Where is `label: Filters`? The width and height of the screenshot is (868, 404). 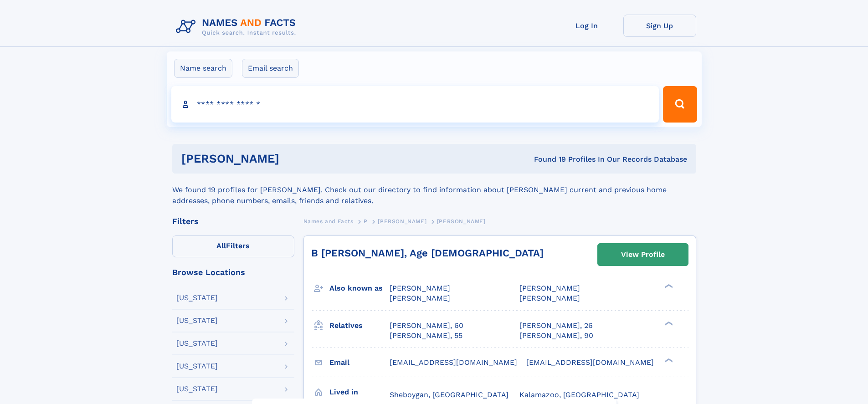 label: Filters is located at coordinates (233, 247).